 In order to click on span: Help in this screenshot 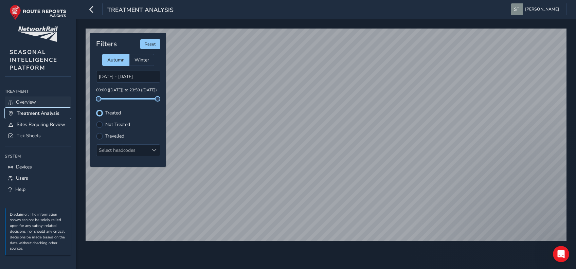, I will do `click(20, 189)`.